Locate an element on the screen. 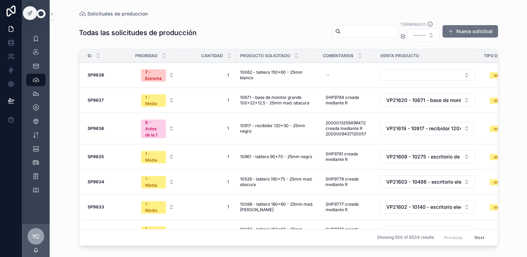  span: VP21608 - 10275 - escritorio de altura ajustable en escuadra base negro - tablero 180x60+90x60 25... is located at coordinates (424, 157).